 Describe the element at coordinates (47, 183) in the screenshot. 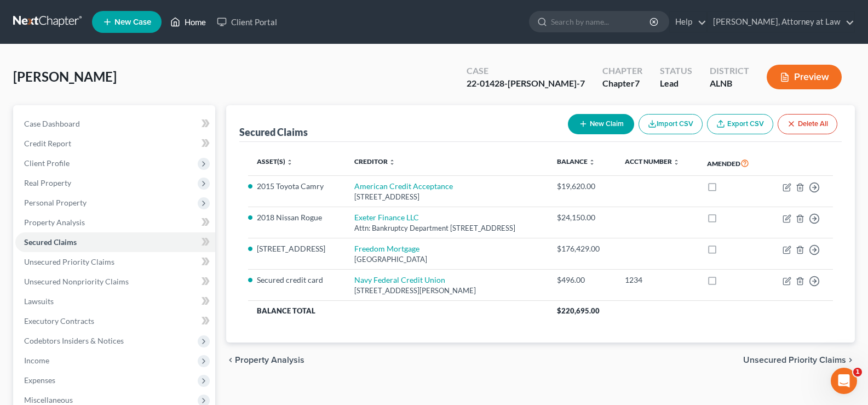

I see `span: Real Property` at that location.